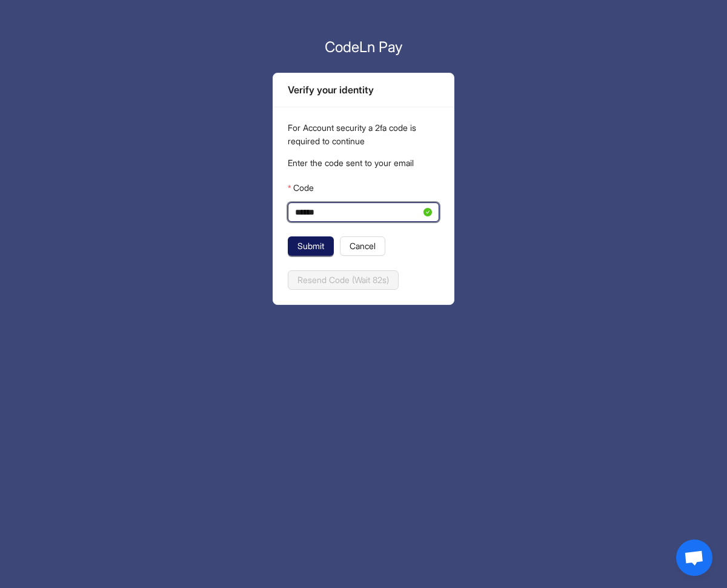 The image size is (727, 588). Describe the element at coordinates (311, 246) in the screenshot. I see `button: Submit` at that location.